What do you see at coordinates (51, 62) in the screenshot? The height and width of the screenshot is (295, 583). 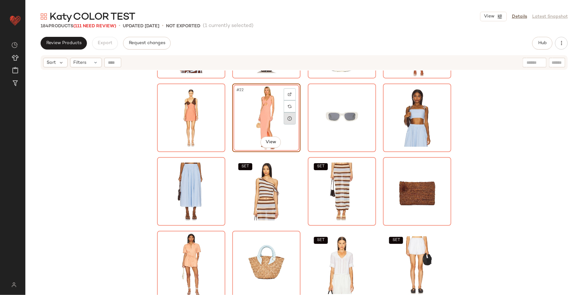 I see `span: Sort` at bounding box center [51, 62].